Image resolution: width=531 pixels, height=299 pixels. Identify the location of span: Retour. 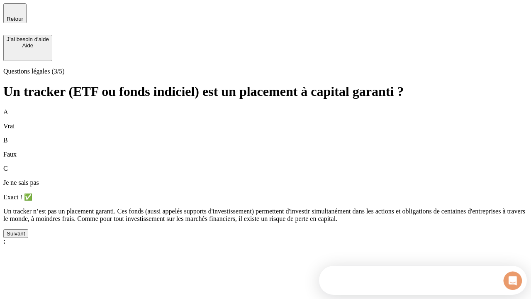
(15, 19).